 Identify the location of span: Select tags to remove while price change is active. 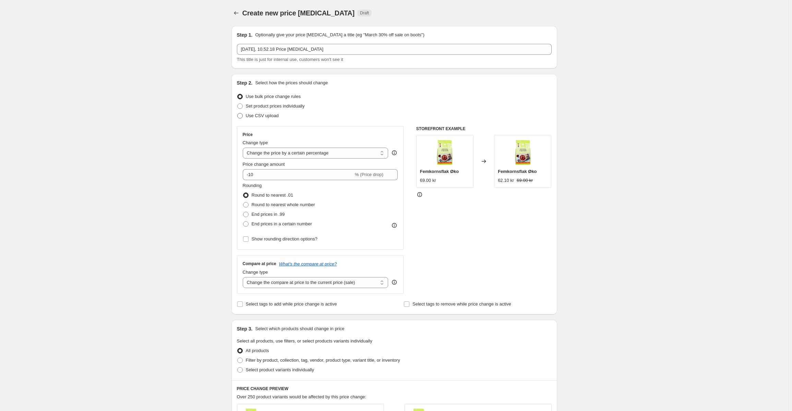
(462, 304).